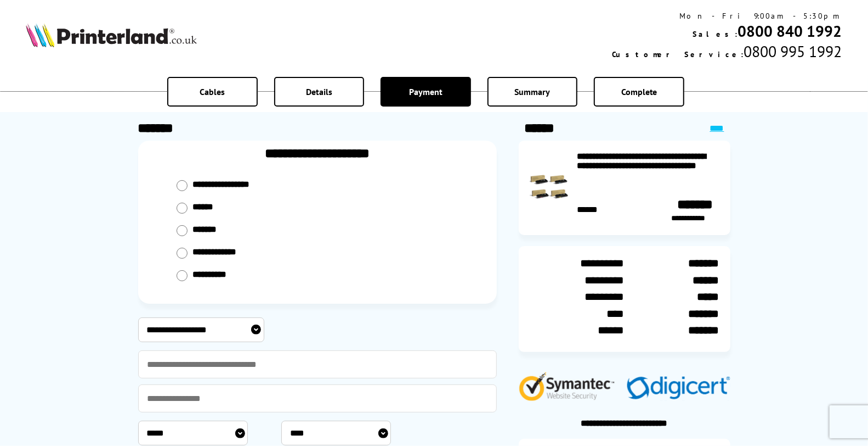 The image size is (868, 446). What do you see at coordinates (716, 34) in the screenshot?
I see `span: Sales:` at bounding box center [716, 34].